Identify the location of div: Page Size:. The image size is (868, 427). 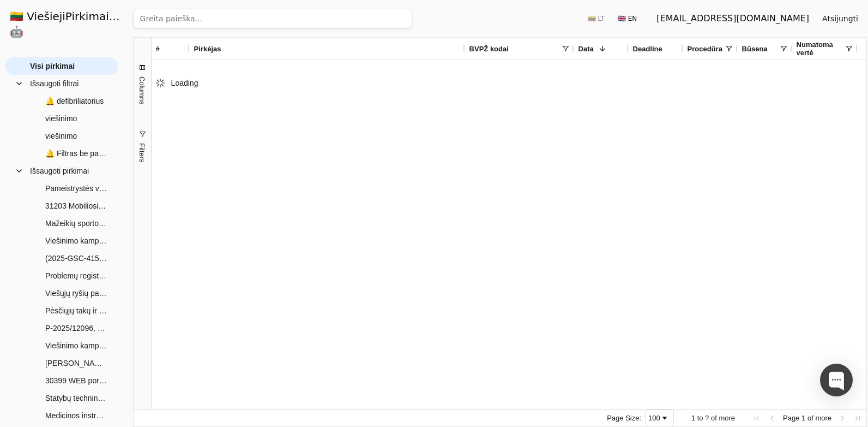
(623, 417).